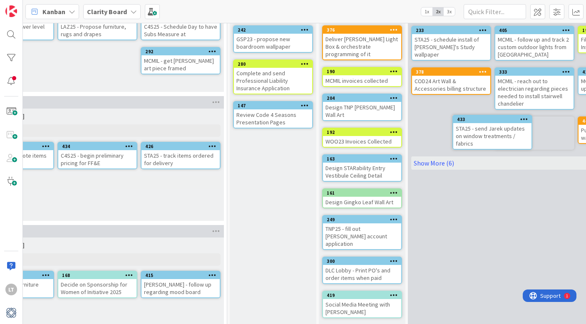  What do you see at coordinates (362, 271) in the screenshot?
I see `a: 300DLC Lobby - Print PO's and order items when paid` at bounding box center [362, 271].